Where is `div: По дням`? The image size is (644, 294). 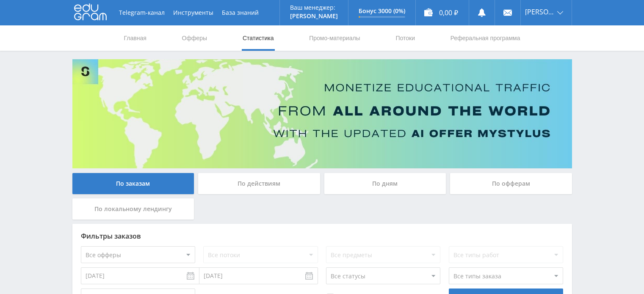
div: По дням is located at coordinates (386, 184).